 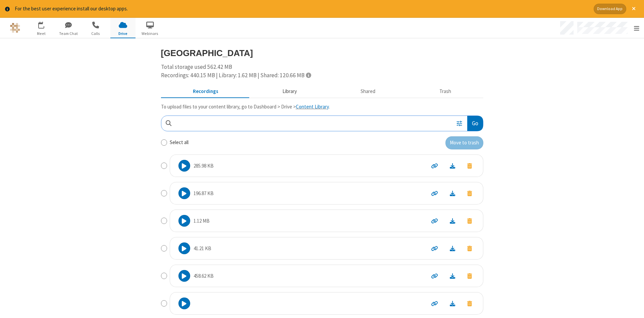 I want to click on button: Close alert, so click(x=634, y=9).